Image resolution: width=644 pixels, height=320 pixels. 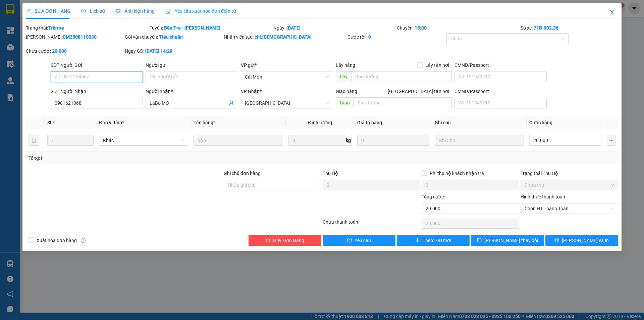 What do you see at coordinates (344, 76) in the screenshot?
I see `span: Lấy` at bounding box center [344, 76].